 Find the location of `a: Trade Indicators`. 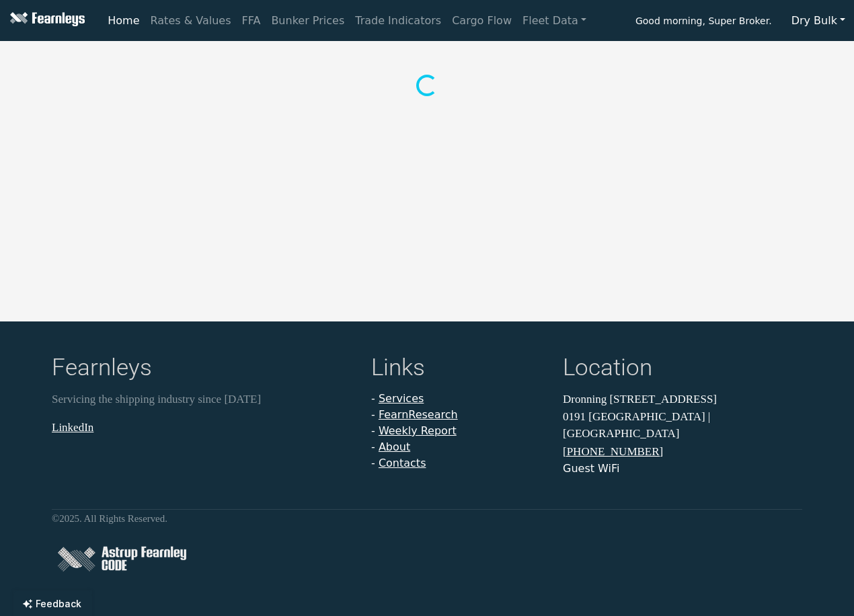

a: Trade Indicators is located at coordinates (398, 21).